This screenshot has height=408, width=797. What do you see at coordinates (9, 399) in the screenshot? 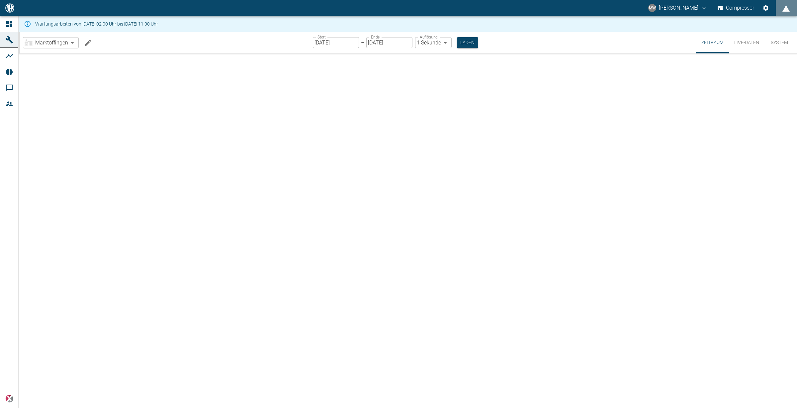
I see `img: Xplore Logo` at bounding box center [9, 399].